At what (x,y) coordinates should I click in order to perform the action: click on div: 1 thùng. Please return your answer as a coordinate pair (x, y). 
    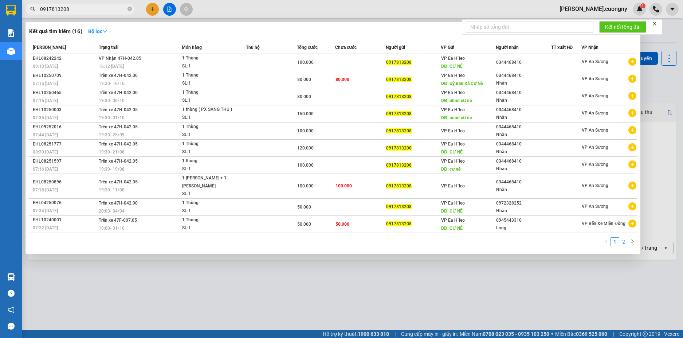
    Looking at the image, I should click on (209, 161).